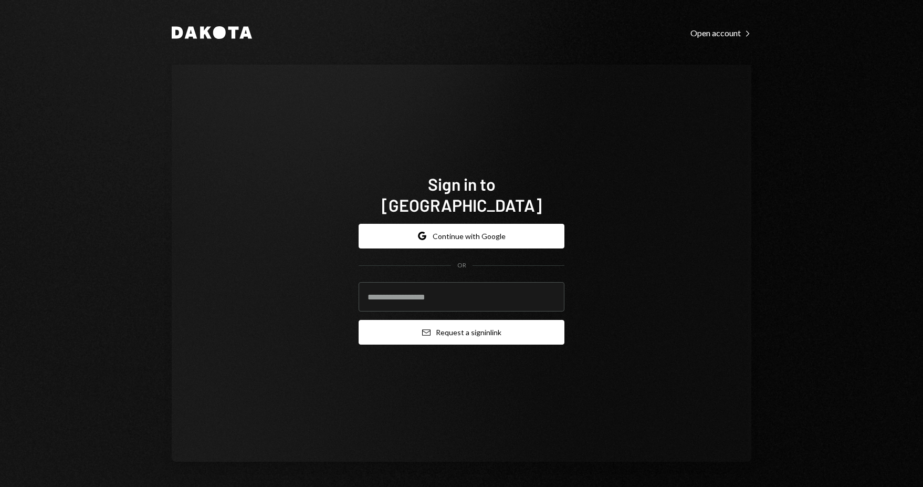 This screenshot has width=923, height=487. Describe the element at coordinates (462, 265) in the screenshot. I see `div: OR` at that location.